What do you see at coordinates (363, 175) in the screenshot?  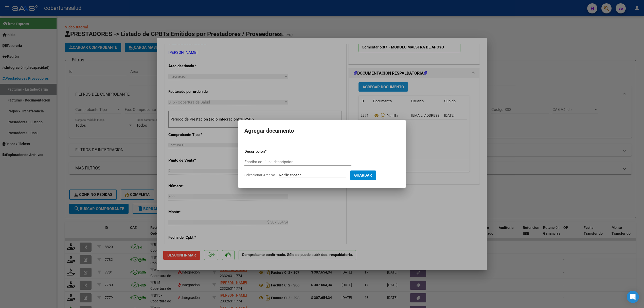 I see `span: Guardar` at bounding box center [363, 175].